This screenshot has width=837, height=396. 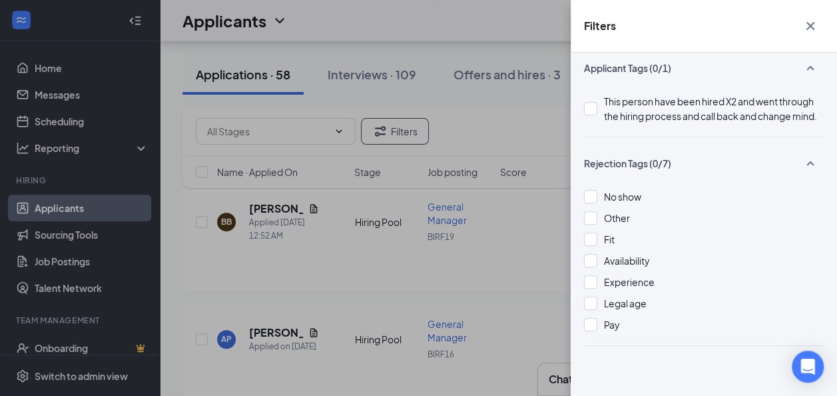 What do you see at coordinates (627, 260) in the screenshot?
I see `span: Availability` at bounding box center [627, 260].